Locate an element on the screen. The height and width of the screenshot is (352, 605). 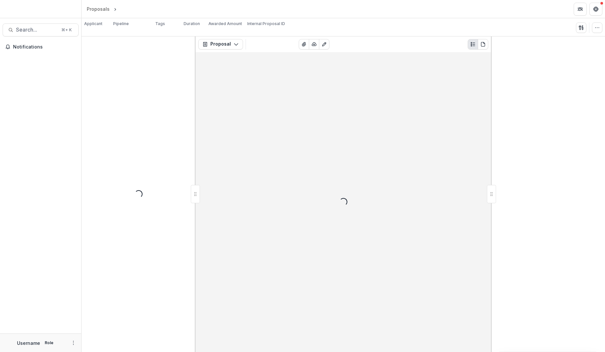
button: Proposal is located at coordinates (220, 44).